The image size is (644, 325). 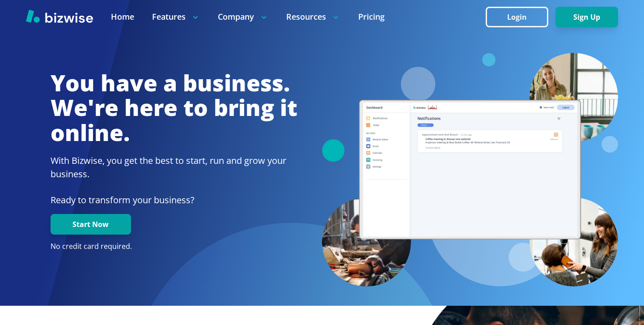 What do you see at coordinates (520, 17) in the screenshot?
I see `a: Login` at bounding box center [520, 17].